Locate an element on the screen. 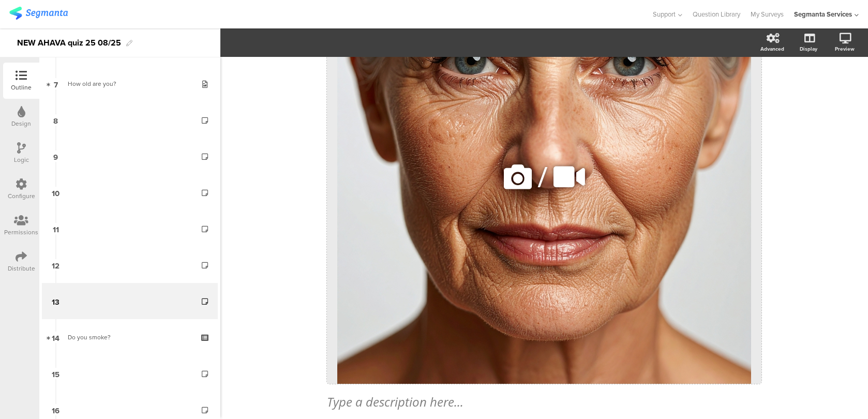 The height and width of the screenshot is (419, 868). span: 11 is located at coordinates (56, 228).